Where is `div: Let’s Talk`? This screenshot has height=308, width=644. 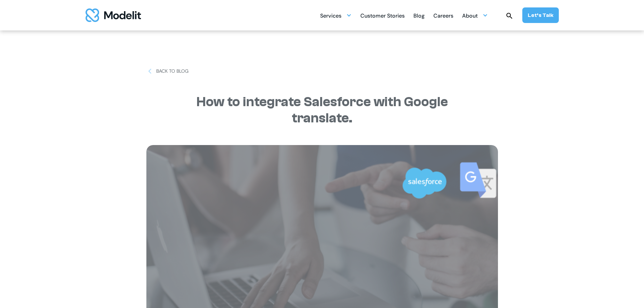 div: Let’s Talk is located at coordinates (540, 15).